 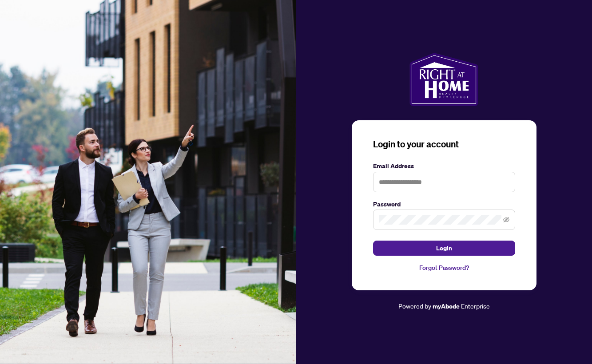 I want to click on span: Enterprise, so click(x=475, y=306).